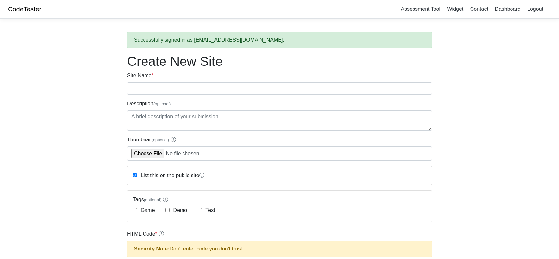 The height and width of the screenshot is (259, 559). I want to click on a: Logout, so click(536, 9).